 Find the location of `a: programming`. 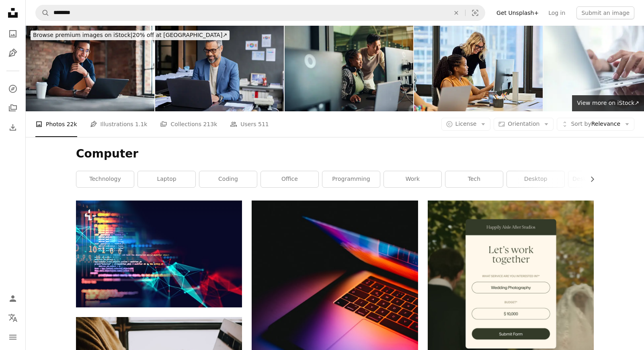

a: programming is located at coordinates (351, 179).